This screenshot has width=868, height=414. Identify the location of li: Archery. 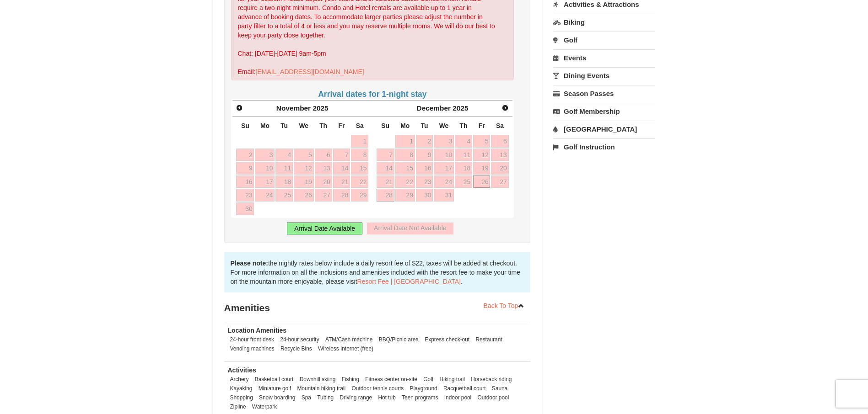
(239, 380).